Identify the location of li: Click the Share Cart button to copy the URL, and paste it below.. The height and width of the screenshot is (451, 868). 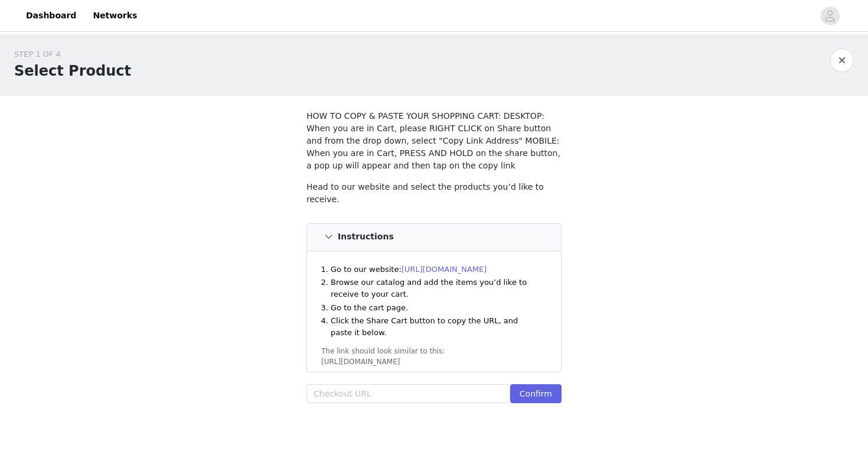
(436, 326).